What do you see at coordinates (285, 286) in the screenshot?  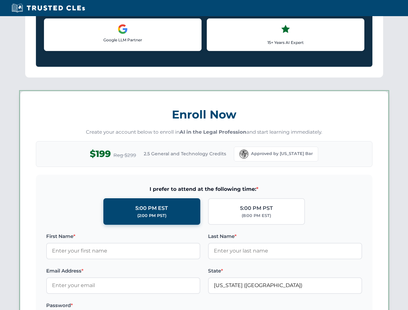 I see `input: Florida (FL)` at bounding box center [285, 286].